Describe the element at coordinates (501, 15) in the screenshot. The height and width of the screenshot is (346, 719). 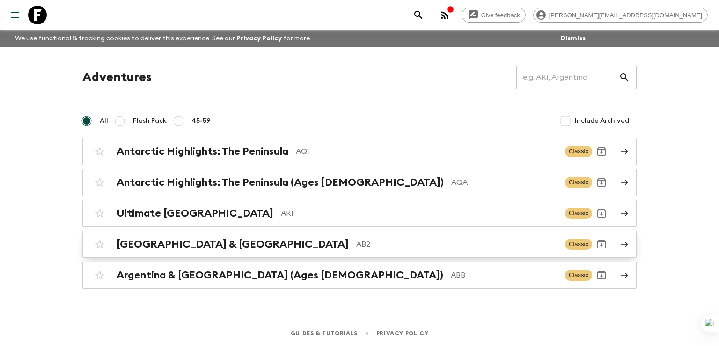
I see `span: Give feedback` at that location.